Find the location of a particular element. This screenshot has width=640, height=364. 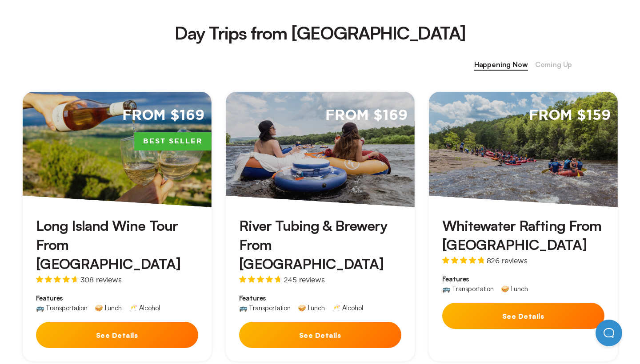

span: 826 reviews is located at coordinates (507, 261).